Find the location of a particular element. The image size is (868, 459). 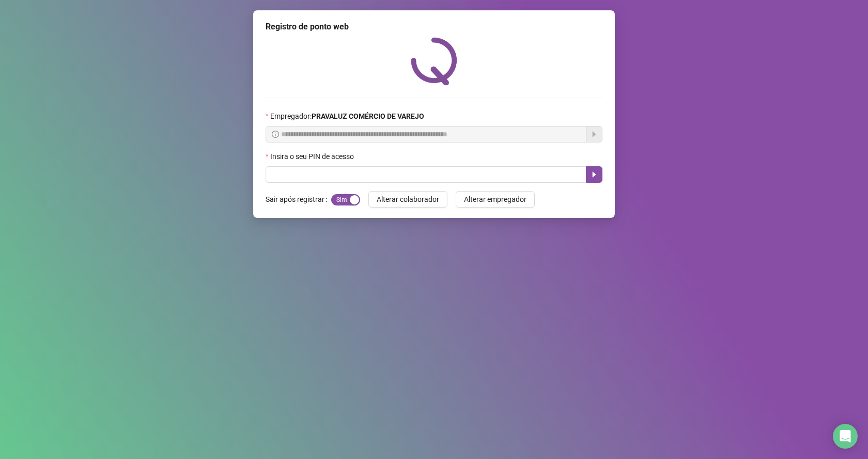

strong: PRAVALUZ COMÉRCIO DE VAREJO is located at coordinates (368, 116).